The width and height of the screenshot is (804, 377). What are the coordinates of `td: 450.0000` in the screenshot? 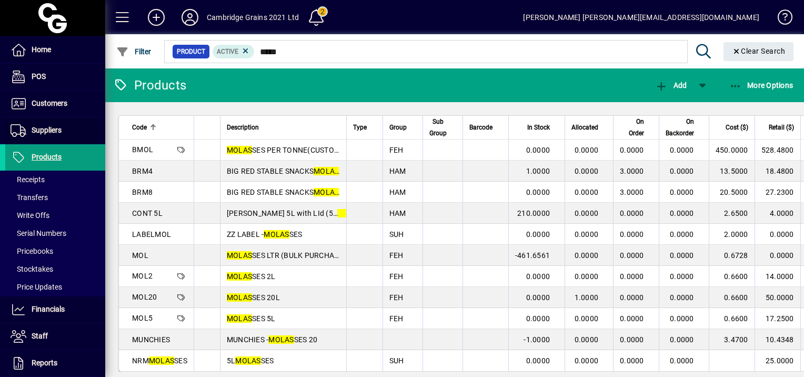 It's located at (731, 150).